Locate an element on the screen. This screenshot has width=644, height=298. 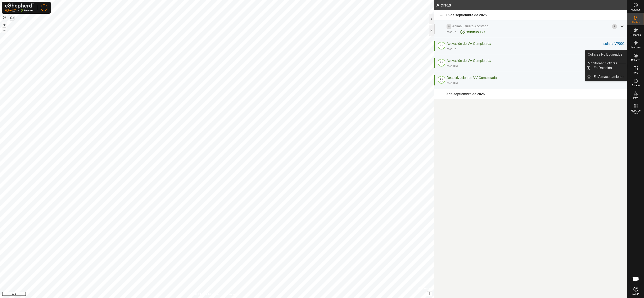
h2: Alertas is located at coordinates (527, 5).